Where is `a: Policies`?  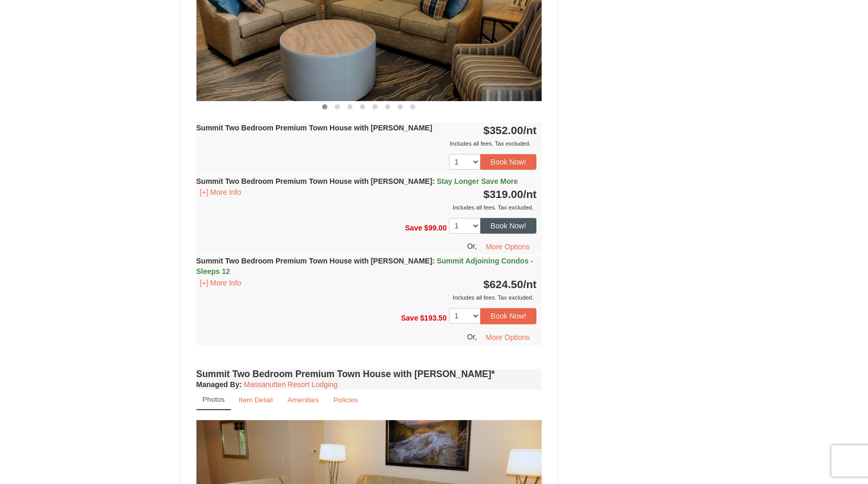
a: Policies is located at coordinates (345, 399).